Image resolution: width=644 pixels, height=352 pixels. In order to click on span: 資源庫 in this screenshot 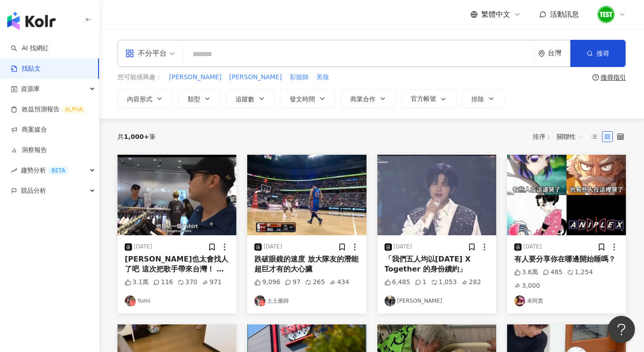, I will do `click(30, 88)`.